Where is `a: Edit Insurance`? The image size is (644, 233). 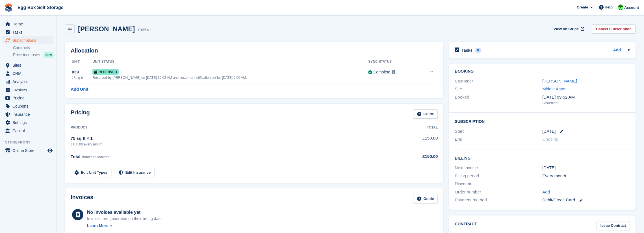 a: Edit Insurance is located at coordinates (135, 173).